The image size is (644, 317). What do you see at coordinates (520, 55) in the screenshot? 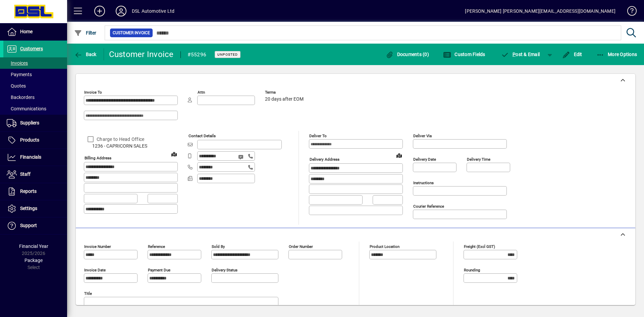
I see `span: ost & Email` at bounding box center [520, 55].